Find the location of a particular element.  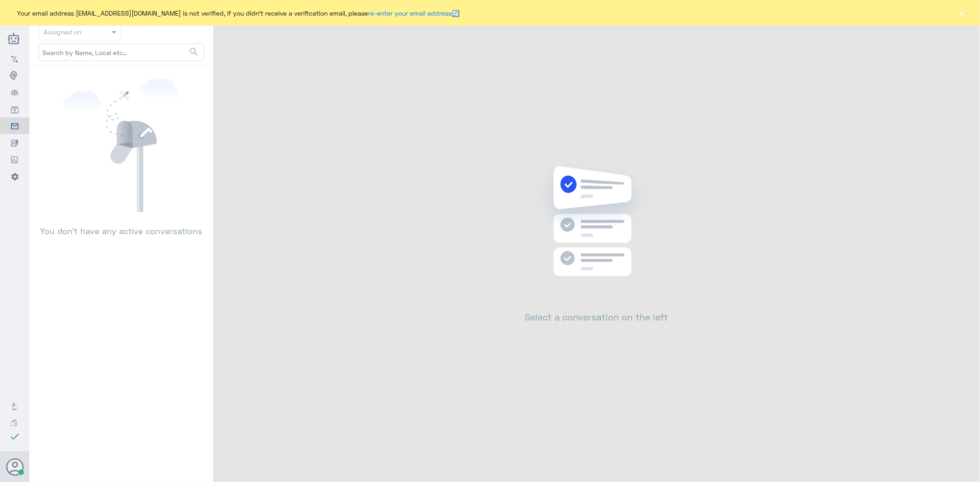

a: re-enter your email address is located at coordinates (411, 13).